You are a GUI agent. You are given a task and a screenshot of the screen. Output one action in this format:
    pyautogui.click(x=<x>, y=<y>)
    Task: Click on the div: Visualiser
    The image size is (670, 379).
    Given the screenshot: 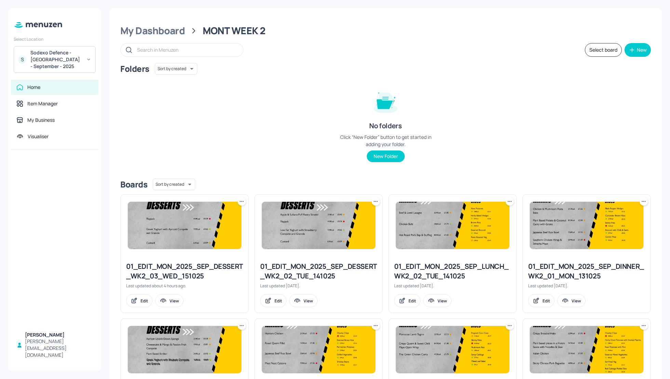 What is the action you would take?
    pyautogui.click(x=38, y=136)
    